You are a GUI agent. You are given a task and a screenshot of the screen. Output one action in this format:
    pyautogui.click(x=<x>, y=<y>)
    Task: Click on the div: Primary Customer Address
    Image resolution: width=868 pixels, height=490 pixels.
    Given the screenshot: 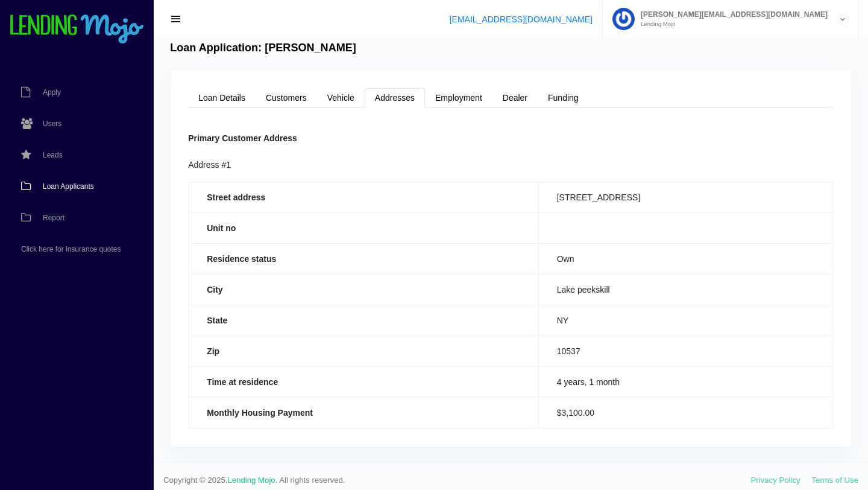 What is the action you would take?
    pyautogui.click(x=511, y=139)
    